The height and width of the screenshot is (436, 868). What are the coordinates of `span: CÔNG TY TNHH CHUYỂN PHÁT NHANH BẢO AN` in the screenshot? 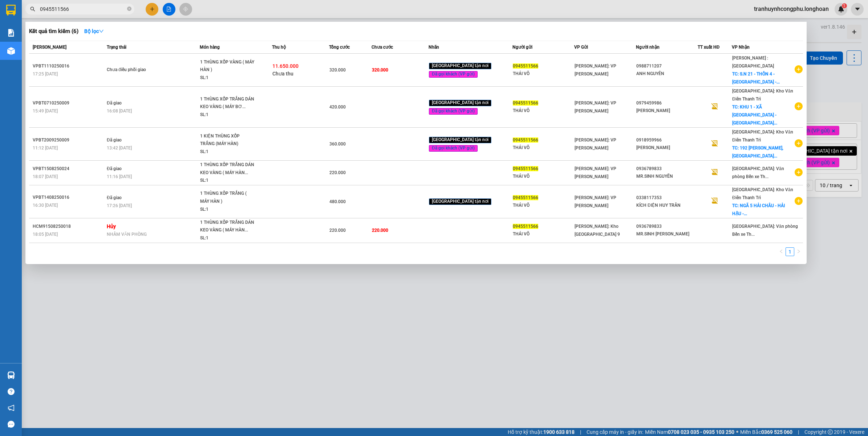 It's located at (98, 31).